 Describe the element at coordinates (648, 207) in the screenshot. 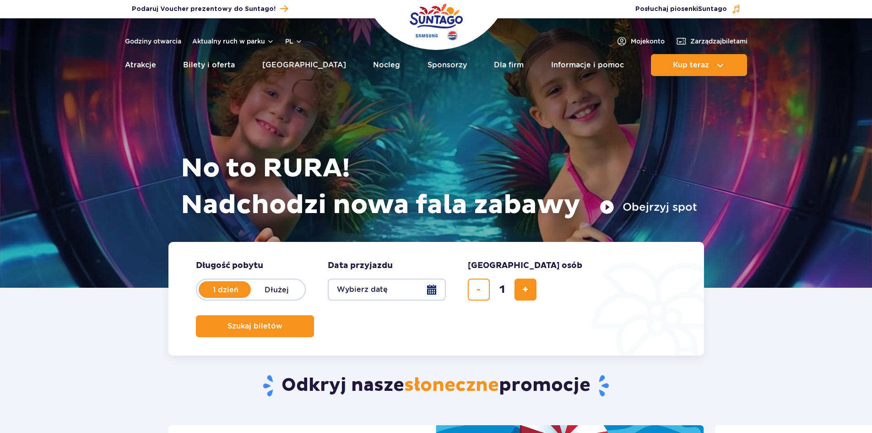

I see `button: Obejrzyj spot` at that location.